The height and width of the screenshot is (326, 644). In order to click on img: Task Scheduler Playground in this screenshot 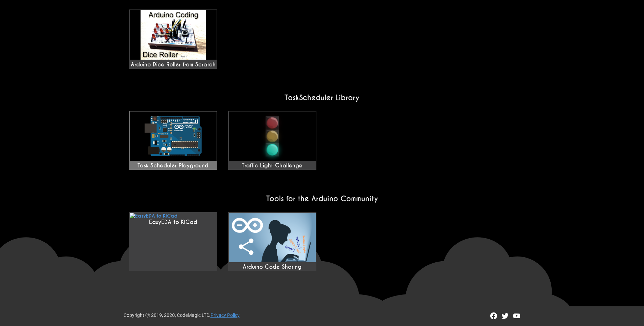, I will do `click(173, 136)`.